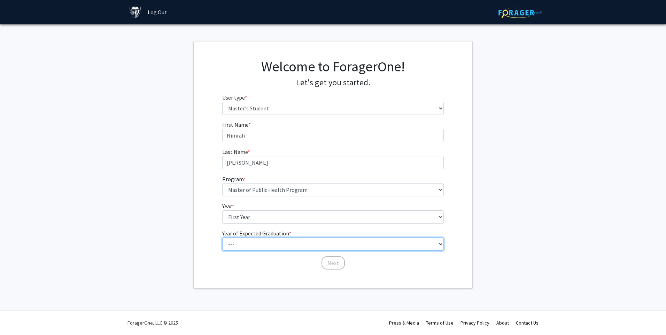 The height and width of the screenshot is (335, 666). Describe the element at coordinates (234, 97) in the screenshot. I see `label: User type` at that location.